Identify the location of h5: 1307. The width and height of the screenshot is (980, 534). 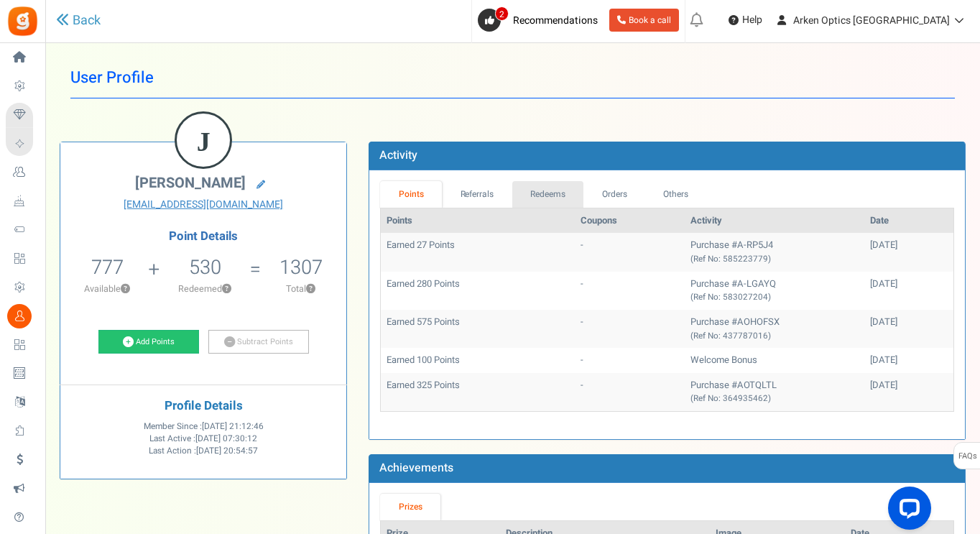
(301, 267).